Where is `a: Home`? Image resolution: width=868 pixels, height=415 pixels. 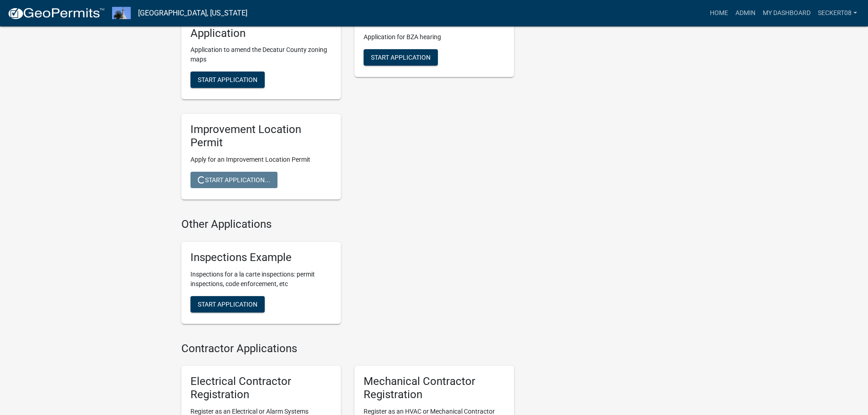 a: Home is located at coordinates (719, 13).